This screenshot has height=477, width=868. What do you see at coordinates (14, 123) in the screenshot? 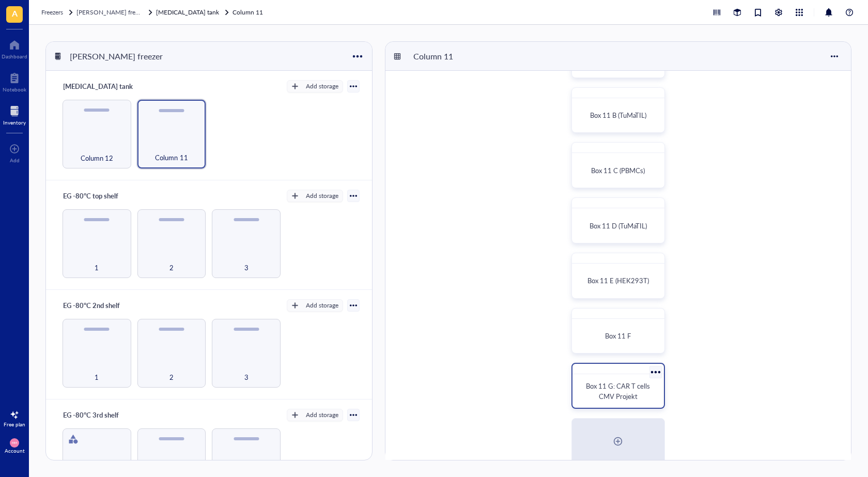
I see `div: Inventory` at bounding box center [14, 123].